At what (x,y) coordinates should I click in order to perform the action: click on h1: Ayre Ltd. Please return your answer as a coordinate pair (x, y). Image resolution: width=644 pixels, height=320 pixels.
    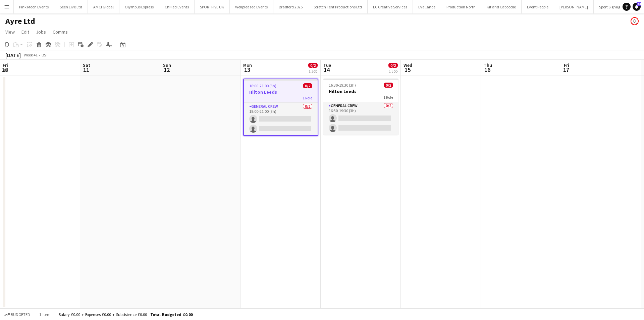
    Looking at the image, I should click on (20, 21).